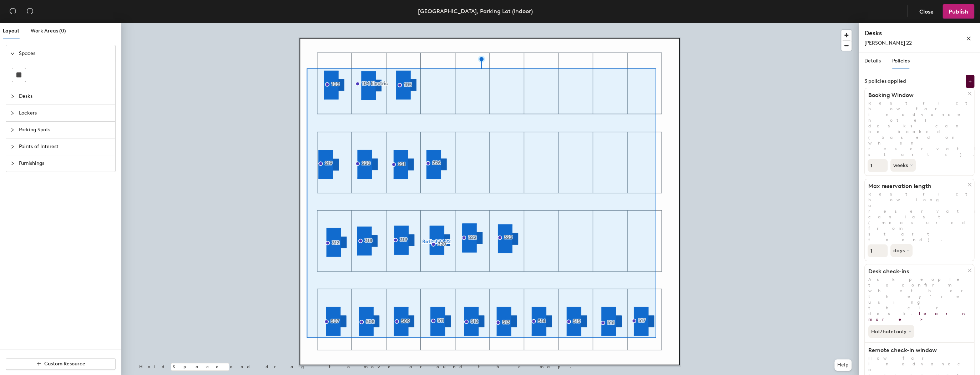 This screenshot has height=375, width=980. I want to click on span: Parking Spots, so click(65, 130).